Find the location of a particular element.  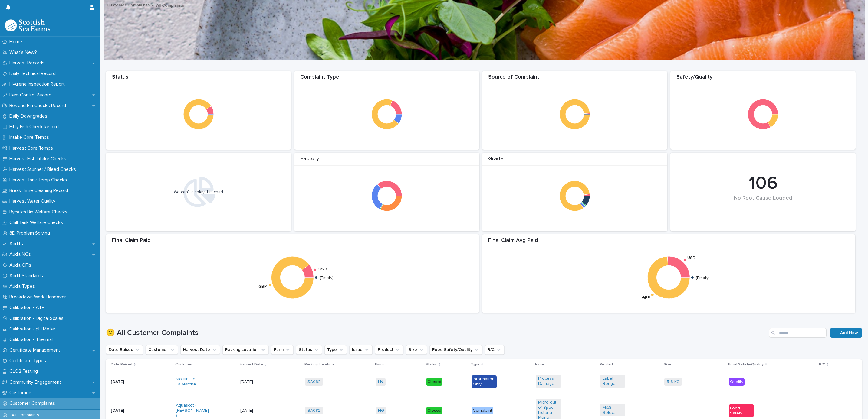

p: Calibration - pH Meter is located at coordinates (33, 329).